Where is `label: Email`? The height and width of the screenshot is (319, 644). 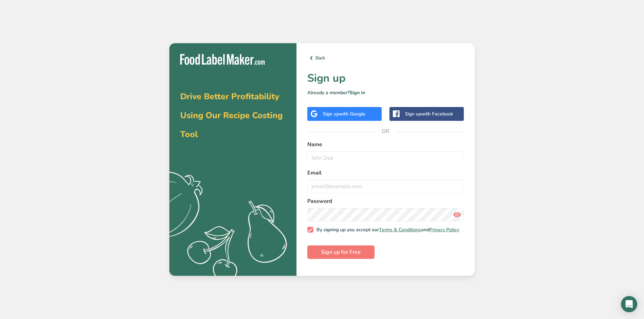 label: Email is located at coordinates (385, 173).